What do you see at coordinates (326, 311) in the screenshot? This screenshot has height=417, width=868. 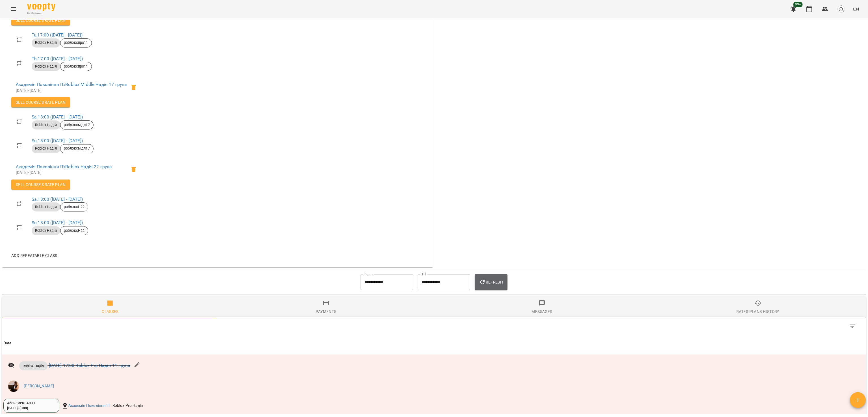 I see `div: Payments` at bounding box center [326, 311].